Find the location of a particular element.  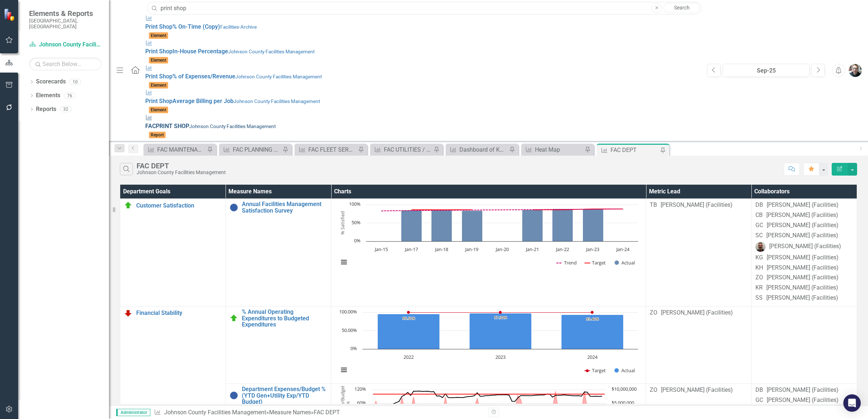

button: John Beaudoin is located at coordinates (855, 70).